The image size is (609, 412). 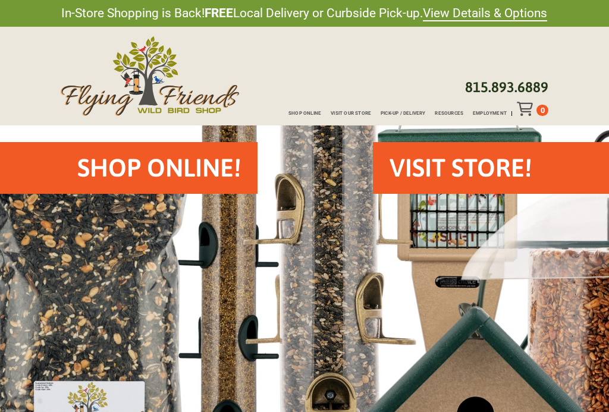 What do you see at coordinates (219, 13) in the screenshot?
I see `strong: FREE` at bounding box center [219, 13].